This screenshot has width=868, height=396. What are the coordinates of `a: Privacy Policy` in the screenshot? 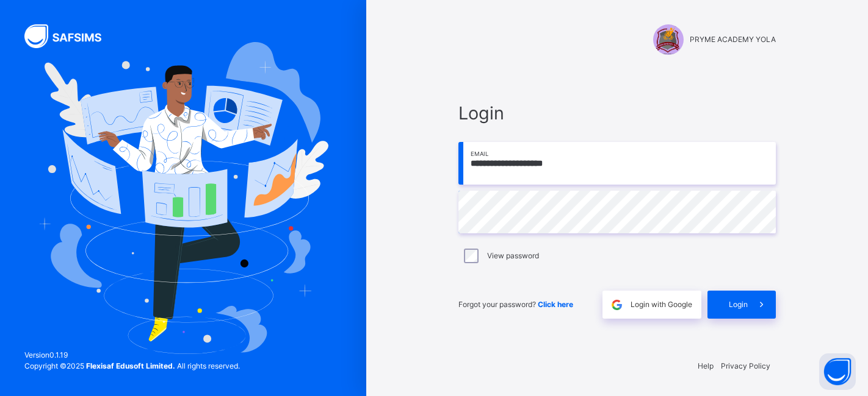 It's located at (745, 366).